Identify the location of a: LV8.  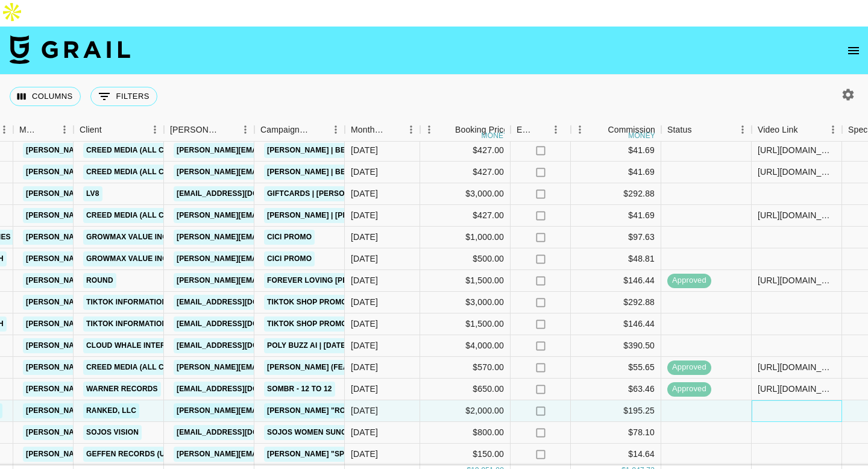
(93, 194).